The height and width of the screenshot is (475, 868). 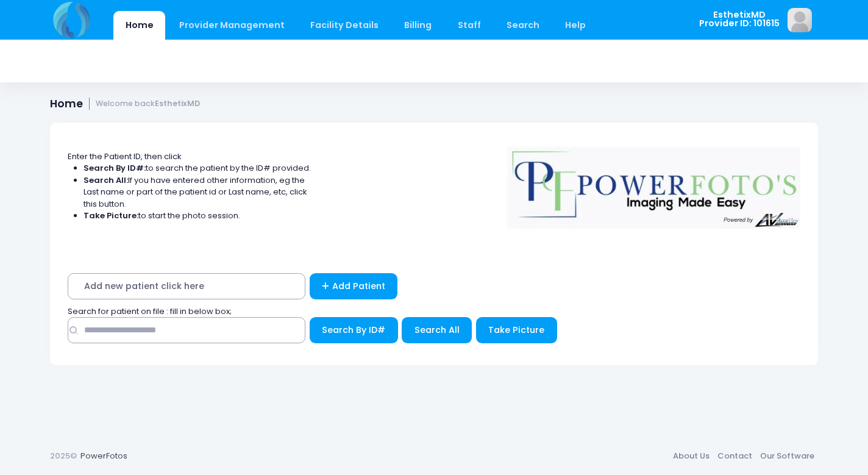 I want to click on a: Help, so click(x=575, y=25).